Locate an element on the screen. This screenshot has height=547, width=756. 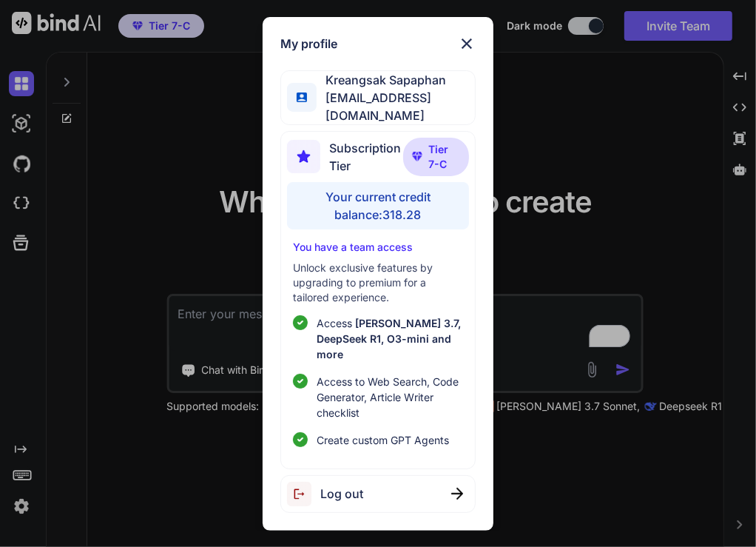
img: premium is located at coordinates (417, 156).